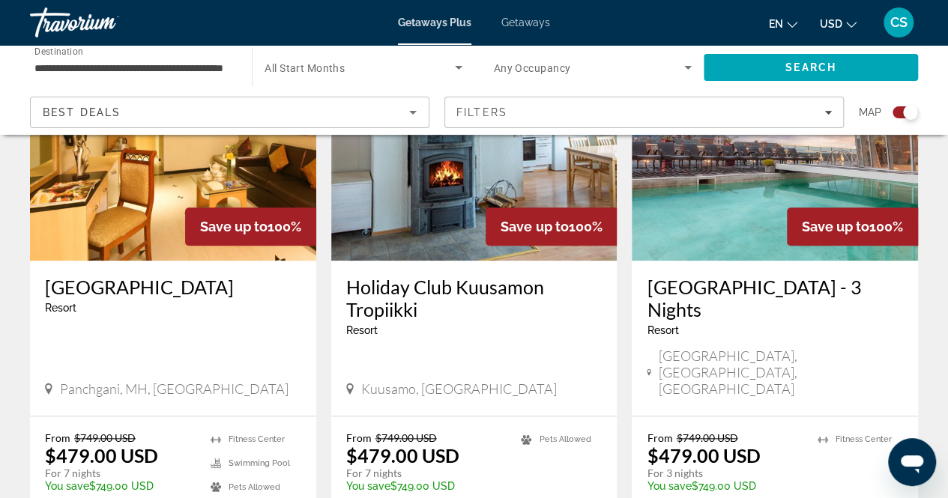 This screenshot has width=948, height=498. Describe the element at coordinates (105, 22) in the screenshot. I see `a: Travorium` at that location.